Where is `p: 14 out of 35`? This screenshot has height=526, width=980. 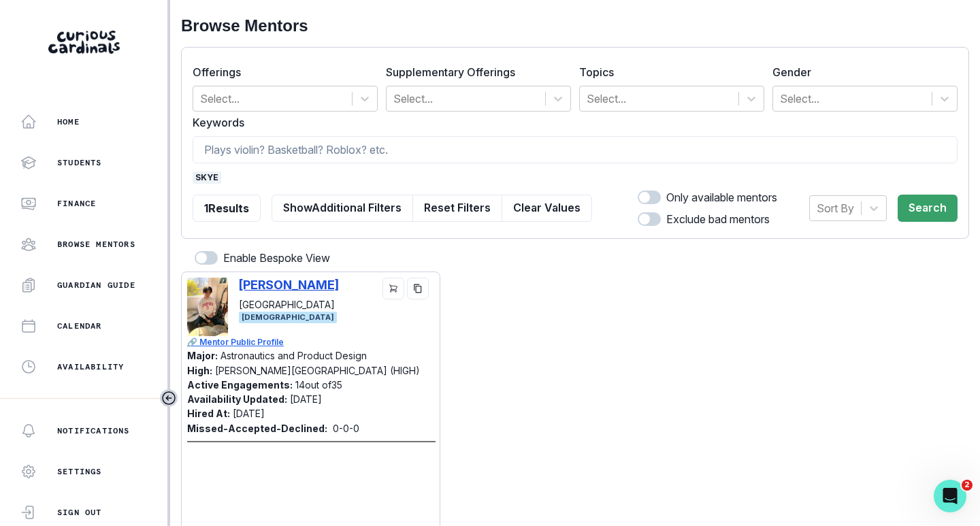 p: 14 out of 35 is located at coordinates (319, 384).